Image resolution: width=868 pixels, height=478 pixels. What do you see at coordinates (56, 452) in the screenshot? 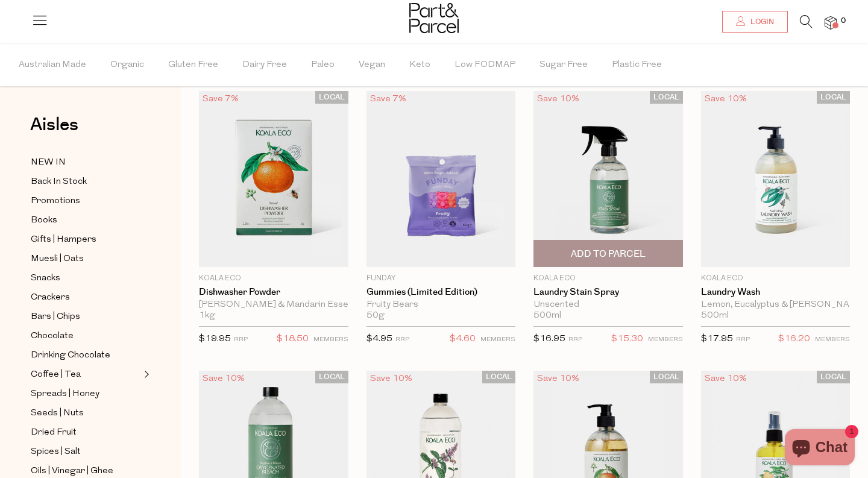
I see `span: Spices | Salt` at bounding box center [56, 452].